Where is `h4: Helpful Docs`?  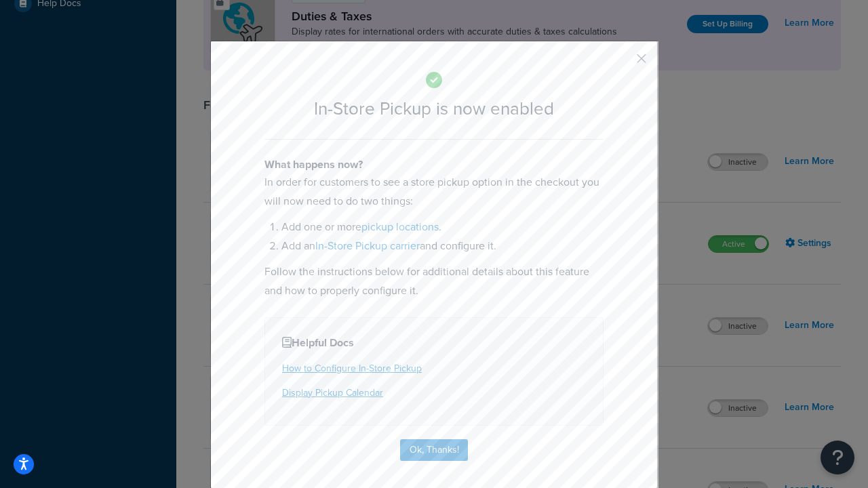
h4: Helpful Docs is located at coordinates (434, 343).